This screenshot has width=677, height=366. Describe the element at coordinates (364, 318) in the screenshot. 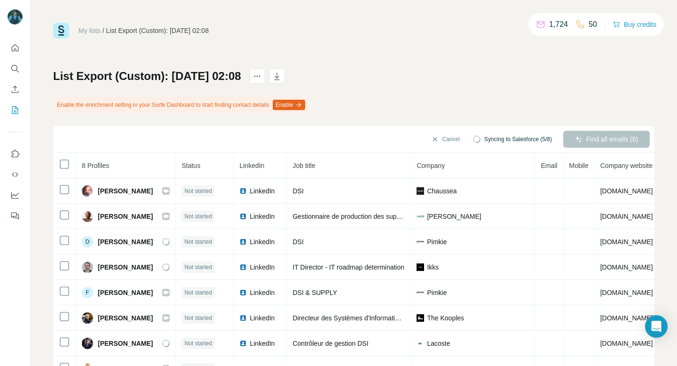

I see `span: Directeur des Systèmes d'Information - DSI / CIO` at that location.